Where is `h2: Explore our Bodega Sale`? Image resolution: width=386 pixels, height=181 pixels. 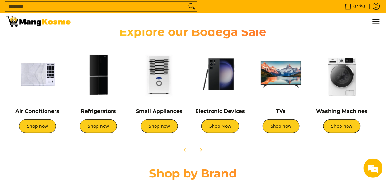
h2: Explore our Bodega Sale is located at coordinates (193, 32).